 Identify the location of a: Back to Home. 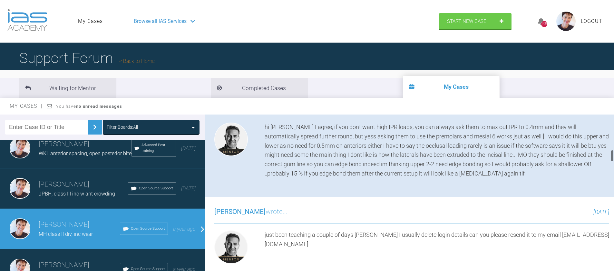
(137, 61).